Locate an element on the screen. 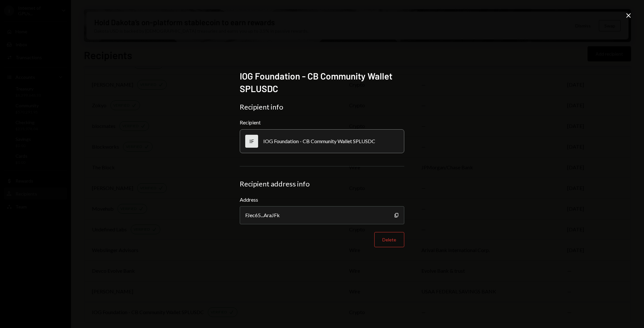  div: IF is located at coordinates (252, 141).